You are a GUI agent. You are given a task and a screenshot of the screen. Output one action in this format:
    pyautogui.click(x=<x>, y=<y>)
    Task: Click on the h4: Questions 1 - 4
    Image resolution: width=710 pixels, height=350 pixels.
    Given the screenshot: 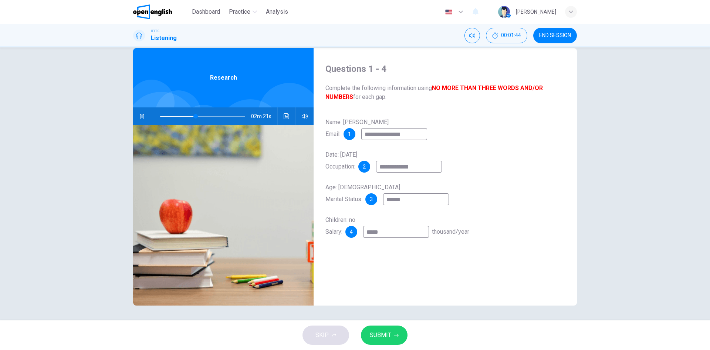 What is the action you would take?
    pyautogui.click(x=445, y=69)
    